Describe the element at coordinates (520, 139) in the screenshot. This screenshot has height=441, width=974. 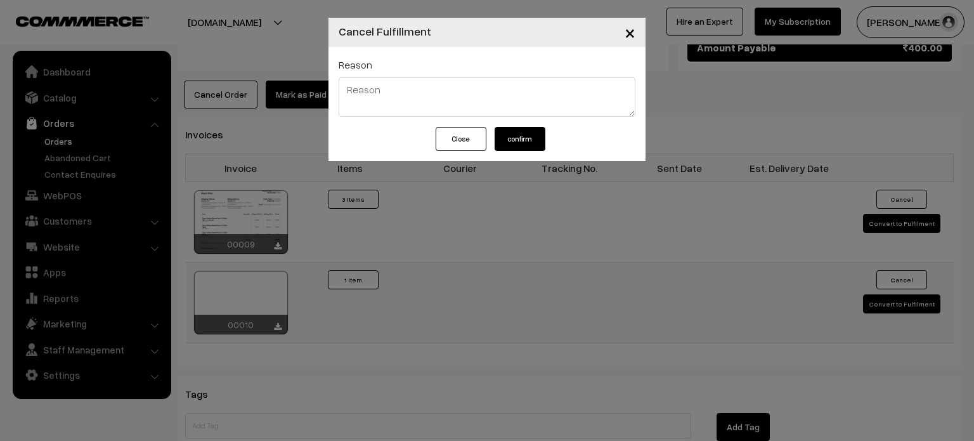
I see `button: confirm` at that location.